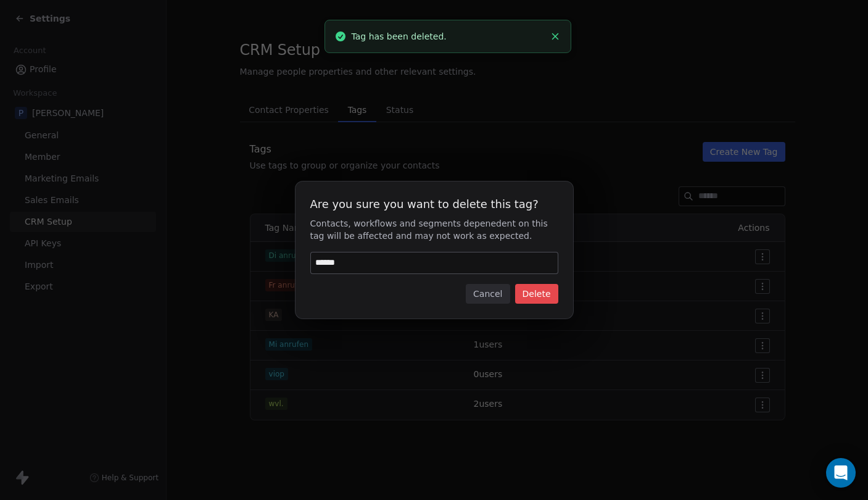 The image size is (868, 500). Describe the element at coordinates (555, 36) in the screenshot. I see `button: Close toast` at that location.